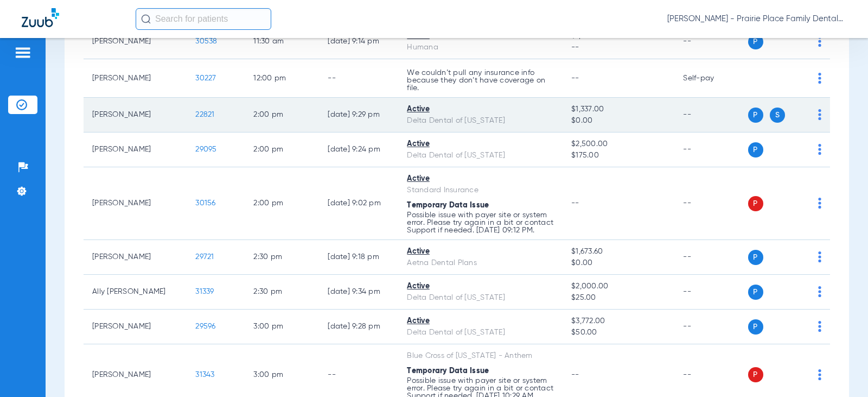 The height and width of the screenshot is (397, 868). Describe the element at coordinates (40, 17) in the screenshot. I see `img: Zuub Logo` at that location.